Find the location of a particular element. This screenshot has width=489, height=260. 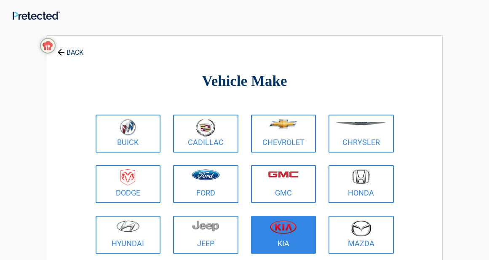

a: Dodge is located at coordinates (128, 184).